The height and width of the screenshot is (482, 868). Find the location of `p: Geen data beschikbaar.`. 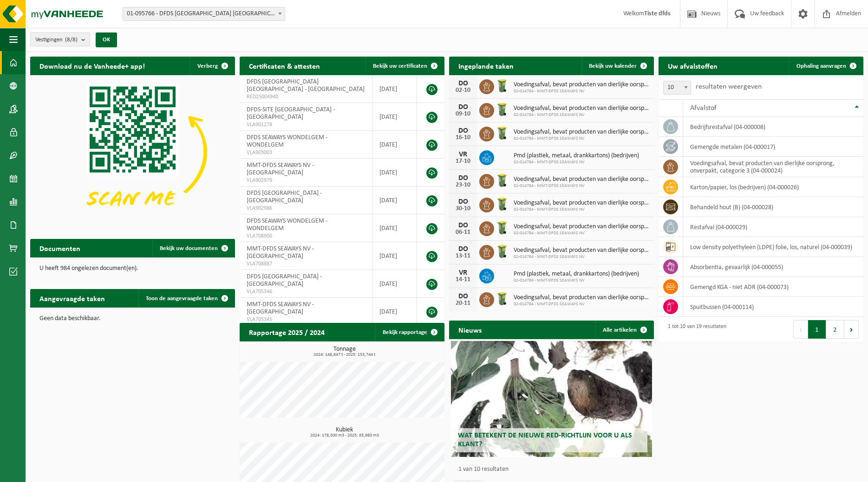

p: Geen data beschikbaar. is located at coordinates (133, 319).